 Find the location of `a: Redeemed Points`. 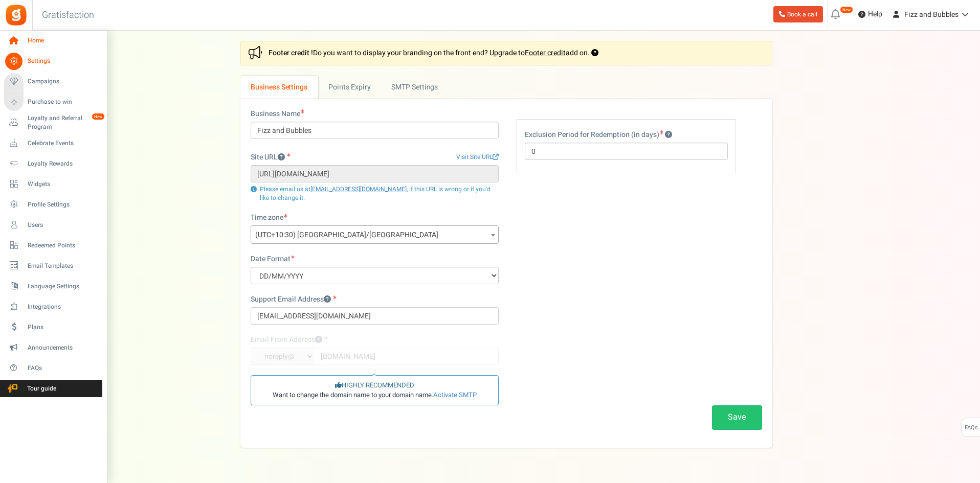

a: Redeemed Points is located at coordinates (53, 245).